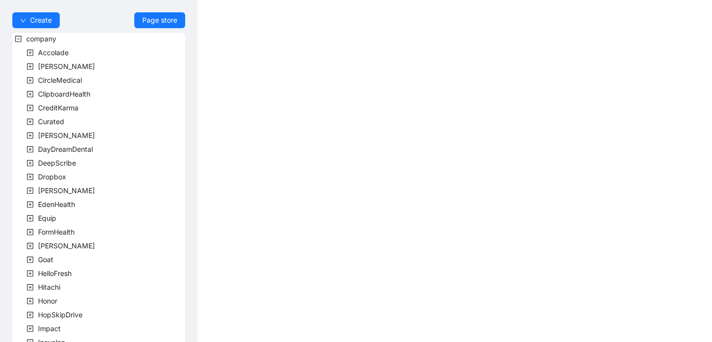 The width and height of the screenshot is (712, 342). Describe the element at coordinates (49, 329) in the screenshot. I see `span: Impact` at that location.